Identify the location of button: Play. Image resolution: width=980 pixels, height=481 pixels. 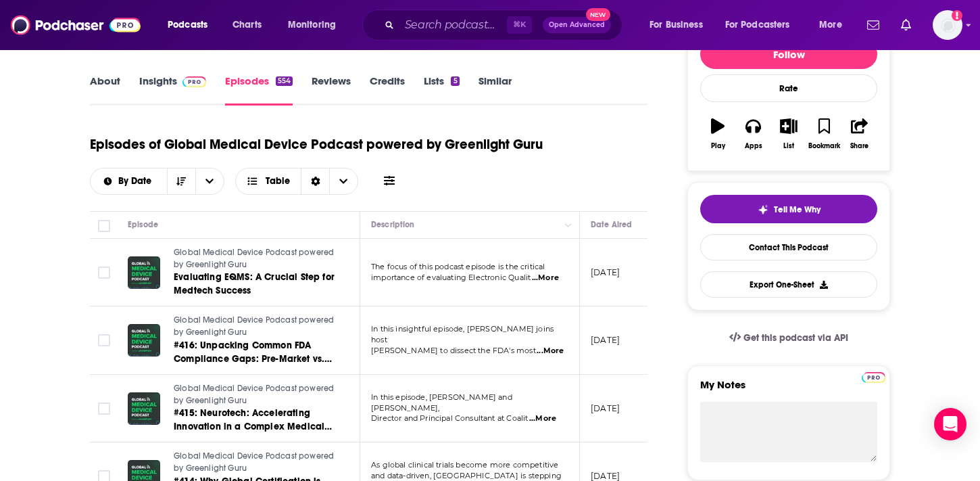
(717, 134).